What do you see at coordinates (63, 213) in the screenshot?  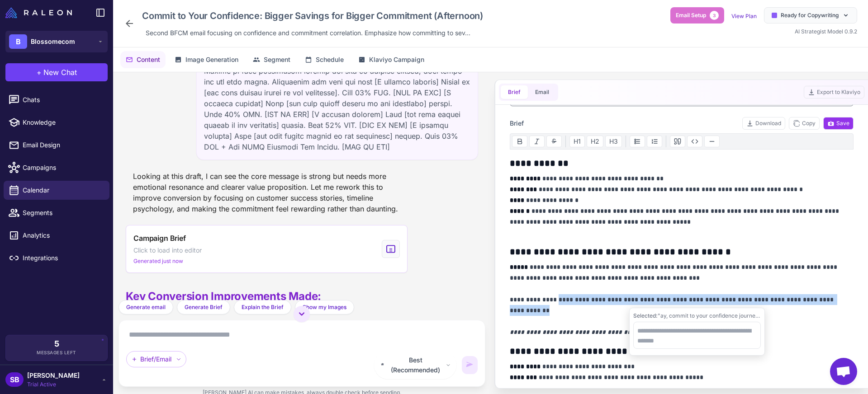 I see `span: Segments` at bounding box center [63, 213].